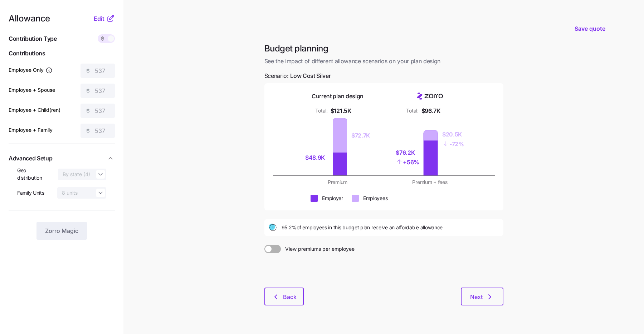 This screenshot has height=334, width=644. Describe the element at coordinates (341, 111) in the screenshot. I see `div: $121.5K` at that location.